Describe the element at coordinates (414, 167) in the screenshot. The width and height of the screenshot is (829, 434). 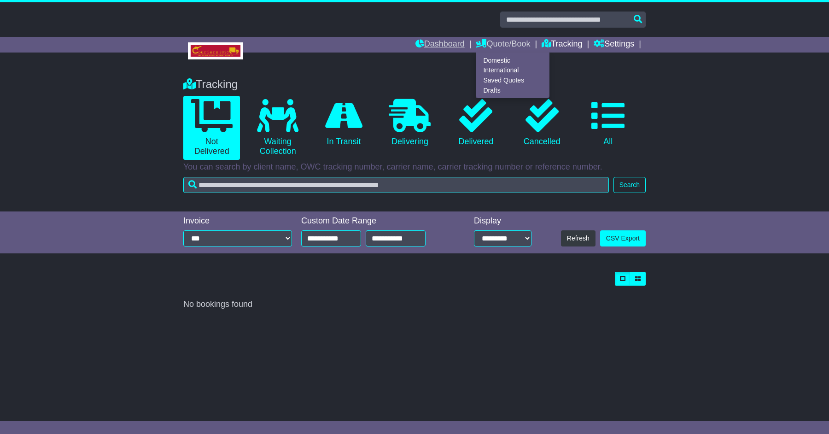
I see `p: You can search by client name, OWC tracking number, carrier name, carrier tracking number or refe...` at that location.